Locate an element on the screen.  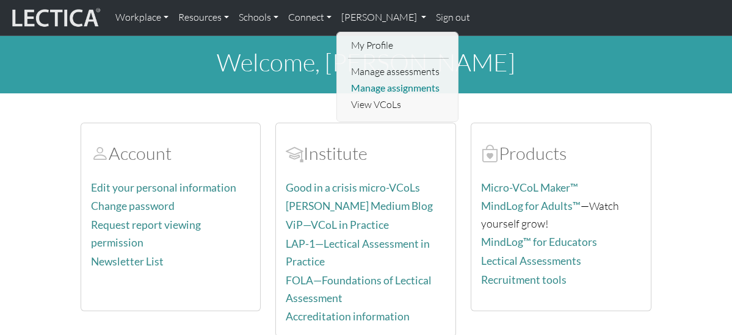
a: Good in a crisis micro-VCoLs is located at coordinates (353, 187).